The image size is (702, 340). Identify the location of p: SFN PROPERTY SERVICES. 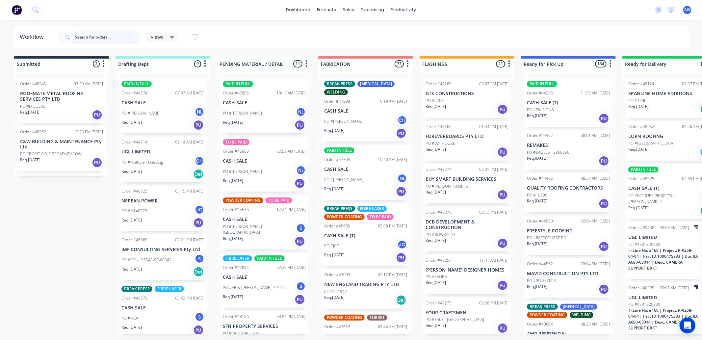
(264, 326).